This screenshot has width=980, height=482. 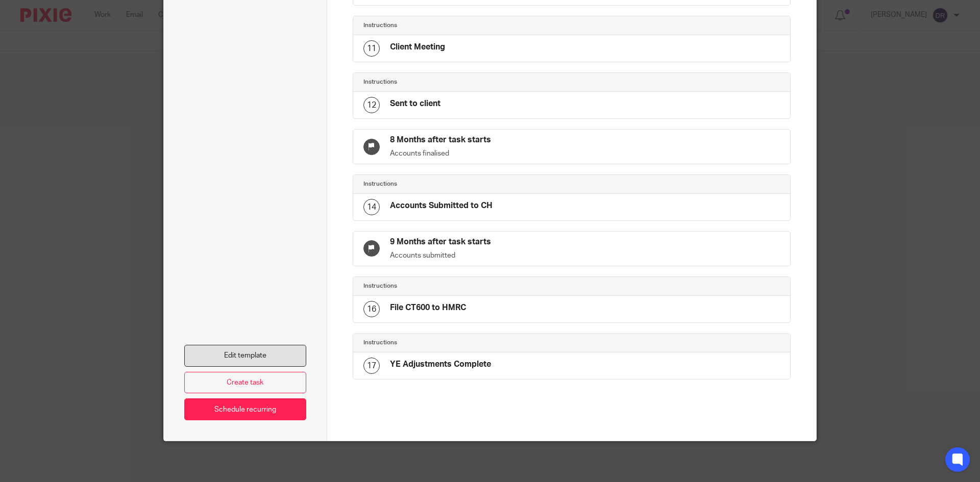 I want to click on div: 12, so click(x=372, y=105).